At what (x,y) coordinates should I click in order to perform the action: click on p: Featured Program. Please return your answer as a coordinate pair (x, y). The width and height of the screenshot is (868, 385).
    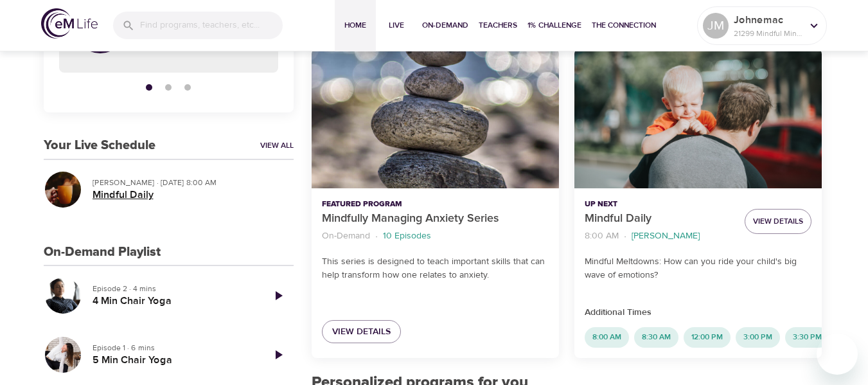
    Looking at the image, I should click on (435, 205).